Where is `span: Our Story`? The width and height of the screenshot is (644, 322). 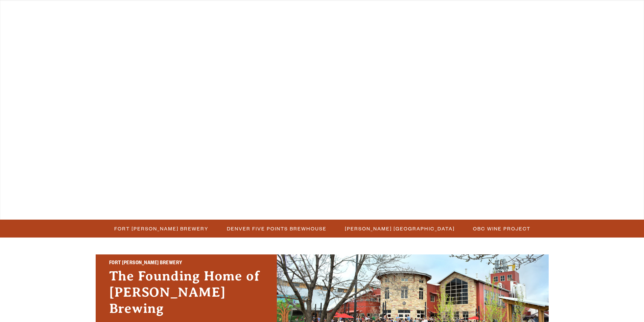 span: Our Story is located at coordinates (387, 11).